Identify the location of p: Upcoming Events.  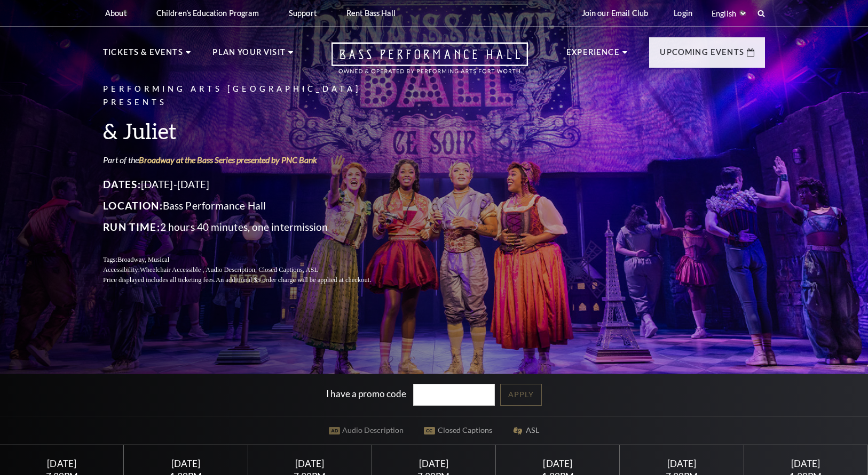
(702, 56).